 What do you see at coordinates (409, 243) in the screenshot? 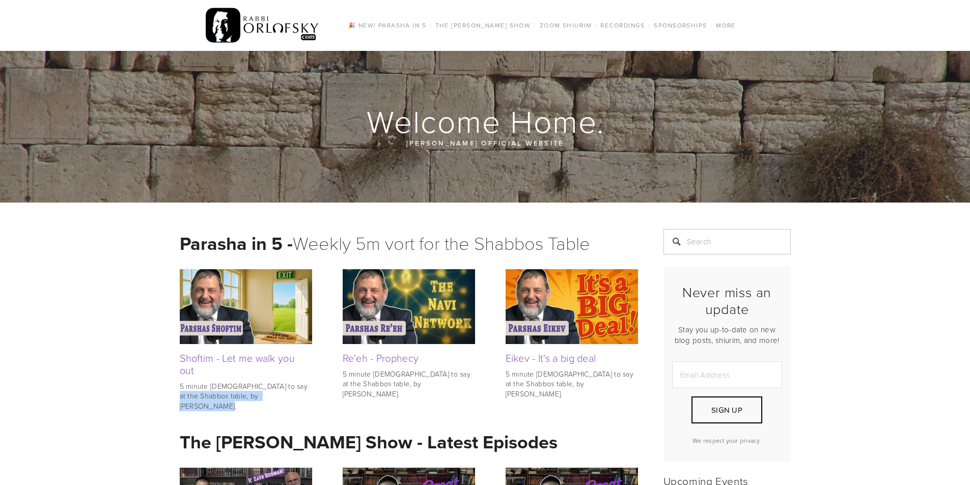
I see `h1: Weekly 5m vort for the Shabbos Table` at bounding box center [409, 243].